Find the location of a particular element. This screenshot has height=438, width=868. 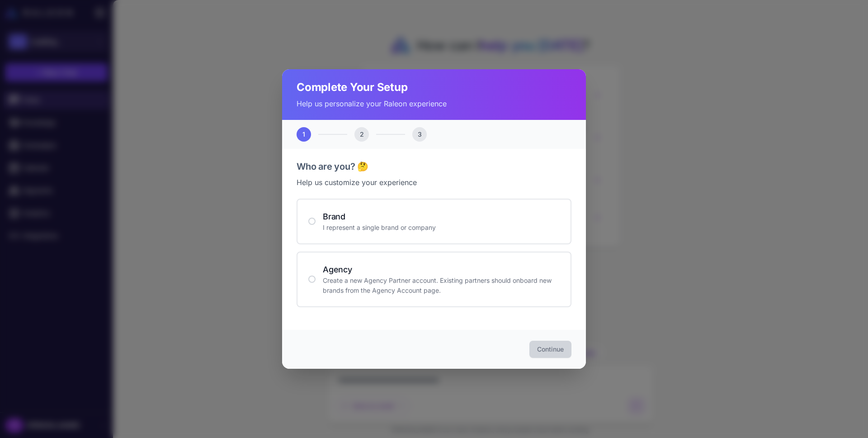

span: Continue is located at coordinates (550, 349).